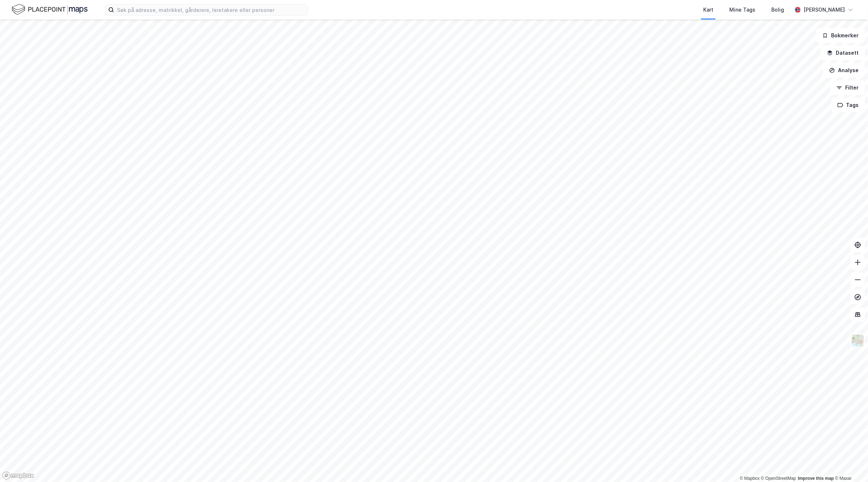  Describe the element at coordinates (777, 10) in the screenshot. I see `div: Bolig` at that location.